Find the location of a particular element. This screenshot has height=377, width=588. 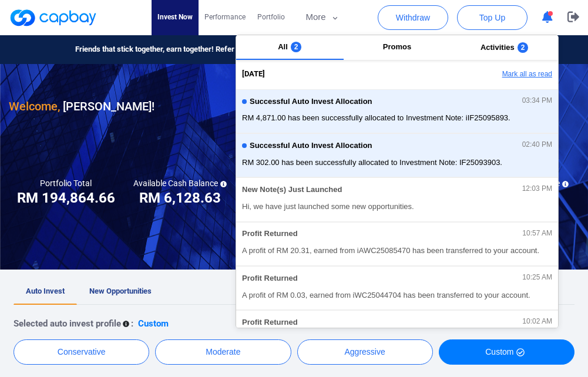

button: Withdraw is located at coordinates (414, 17).